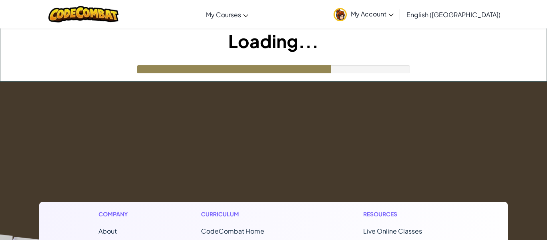 The width and height of the screenshot is (547, 240). I want to click on h1: Loading..., so click(274, 41).